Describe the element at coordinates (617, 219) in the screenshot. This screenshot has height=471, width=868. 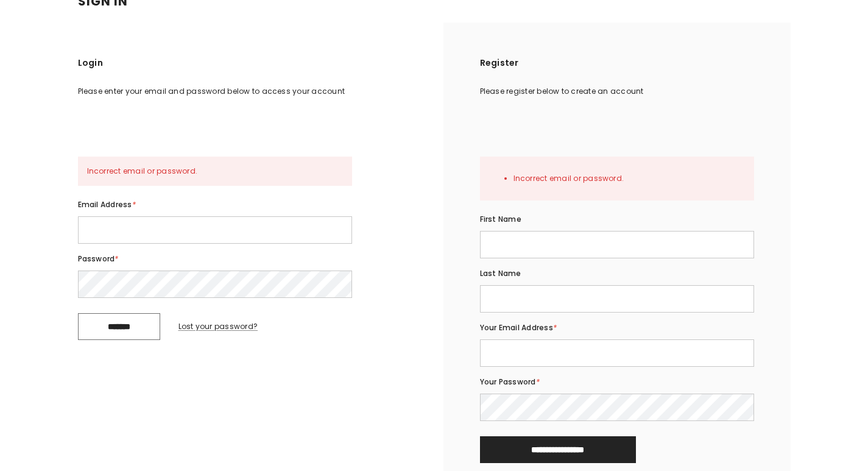
I see `label: First name` at that location.